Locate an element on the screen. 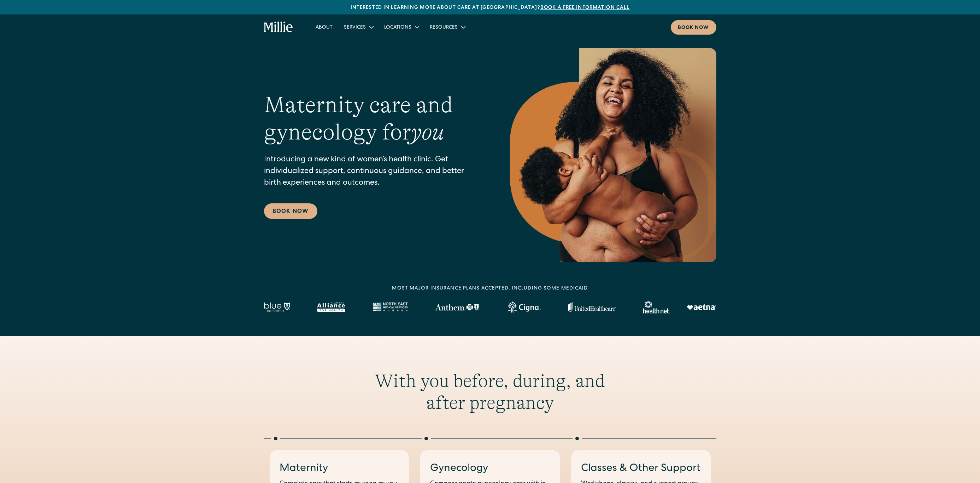 This screenshot has height=483, width=980. em: you is located at coordinates (427, 132).